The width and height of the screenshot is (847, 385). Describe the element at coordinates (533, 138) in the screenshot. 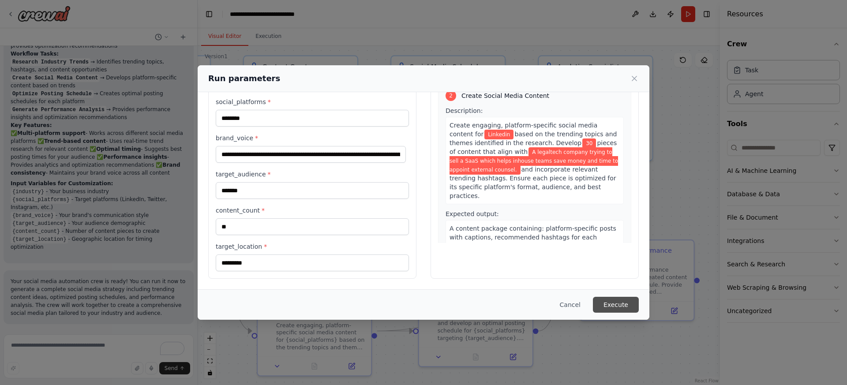

I see `span: based on the trending topics and themes identified in the research. Develop` at that location.